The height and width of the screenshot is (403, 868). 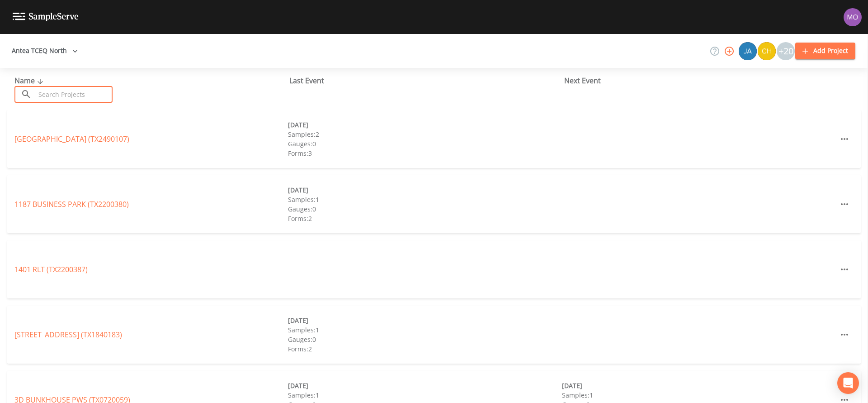 I want to click on span: Name, so click(x=30, y=80).